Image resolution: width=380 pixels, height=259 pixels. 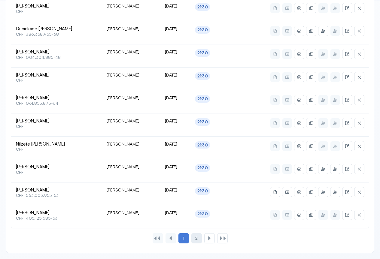 What do you see at coordinates (56, 34) in the screenshot?
I see `span: CPF: 386.358.955-68` at bounding box center [56, 34].